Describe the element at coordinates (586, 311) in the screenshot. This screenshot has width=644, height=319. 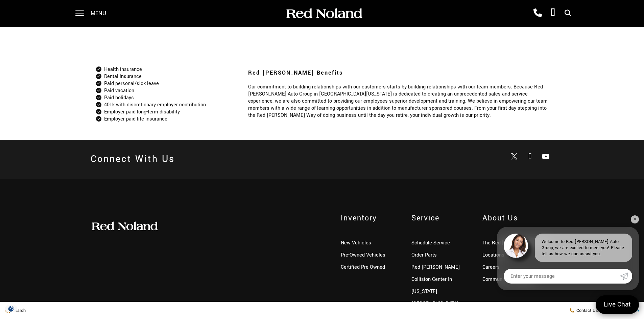
I see `span: Contact Us` at that location.